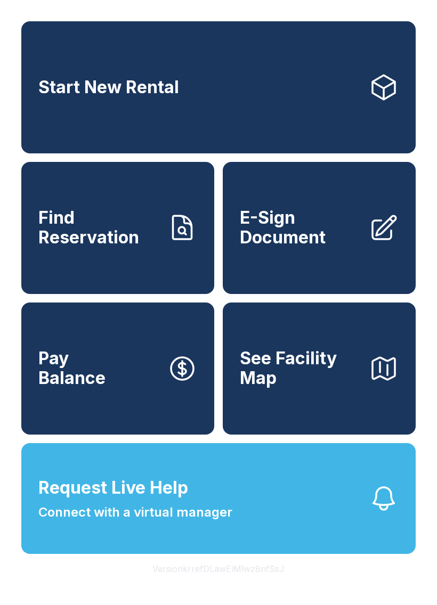  I want to click on span: Connect with a virtual manager, so click(135, 512).